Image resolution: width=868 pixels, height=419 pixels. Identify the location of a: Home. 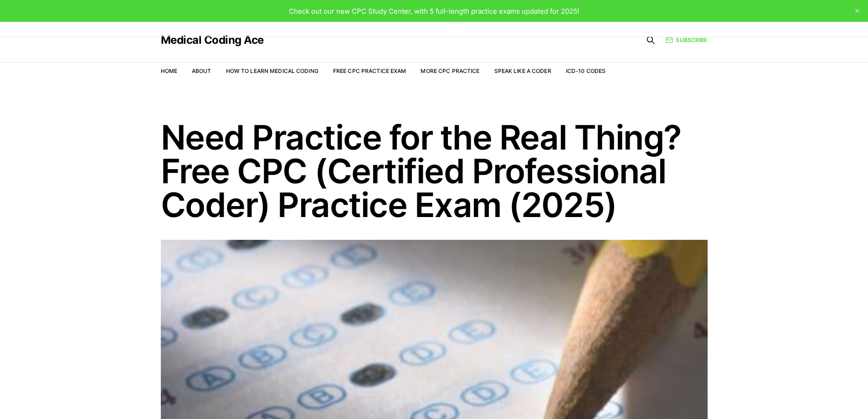
(169, 70).